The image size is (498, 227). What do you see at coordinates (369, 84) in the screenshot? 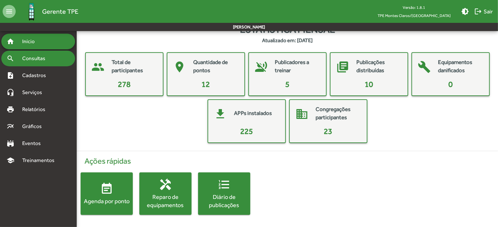
I see `span: 10` at bounding box center [369, 84].